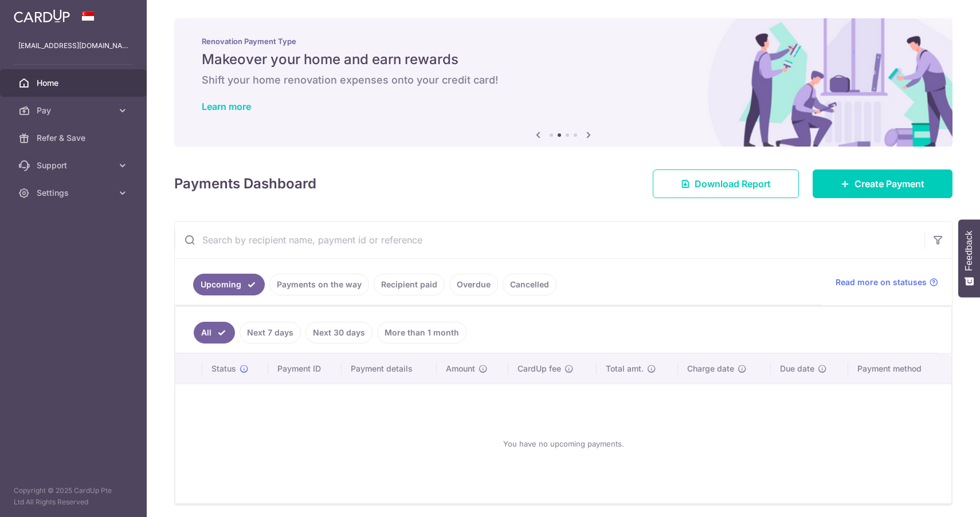 The height and width of the screenshot is (517, 980). I want to click on span: Home, so click(74, 83).